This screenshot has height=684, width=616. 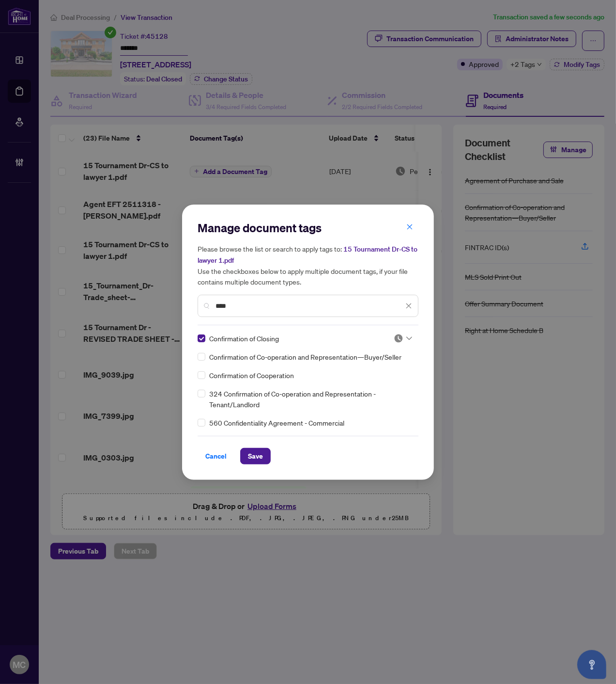 What do you see at coordinates (216, 456) in the screenshot?
I see `button: Cancel` at bounding box center [216, 456].